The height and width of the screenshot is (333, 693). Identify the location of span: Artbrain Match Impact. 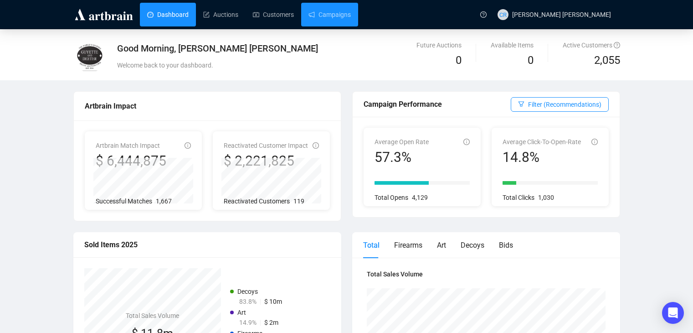
(128, 145).